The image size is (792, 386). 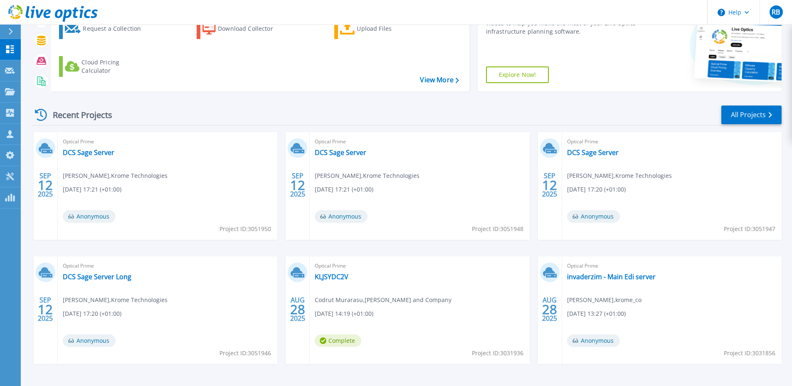 I want to click on span: Project ID: 3051950, so click(x=245, y=229).